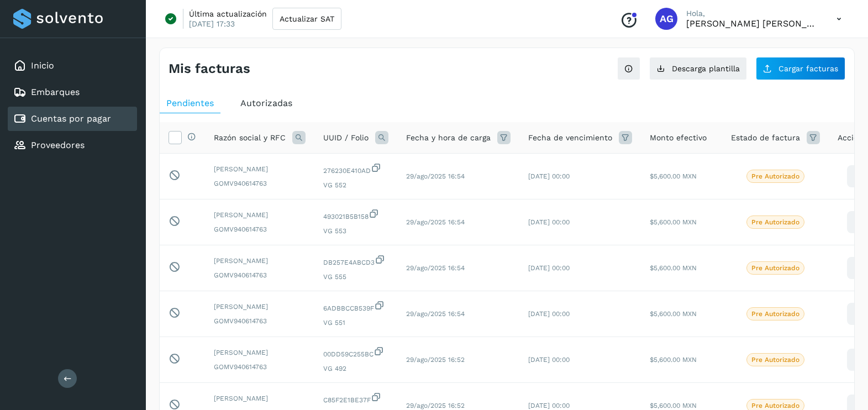 The image size is (868, 410). I want to click on span: Autorizadas, so click(266, 103).